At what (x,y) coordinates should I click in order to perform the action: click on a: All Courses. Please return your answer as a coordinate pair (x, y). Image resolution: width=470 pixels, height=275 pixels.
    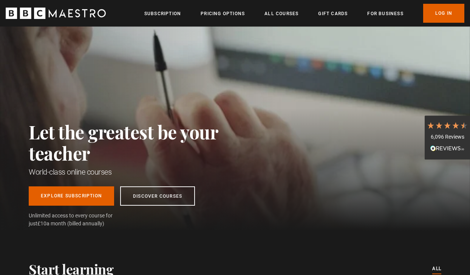
    Looking at the image, I should click on (282, 14).